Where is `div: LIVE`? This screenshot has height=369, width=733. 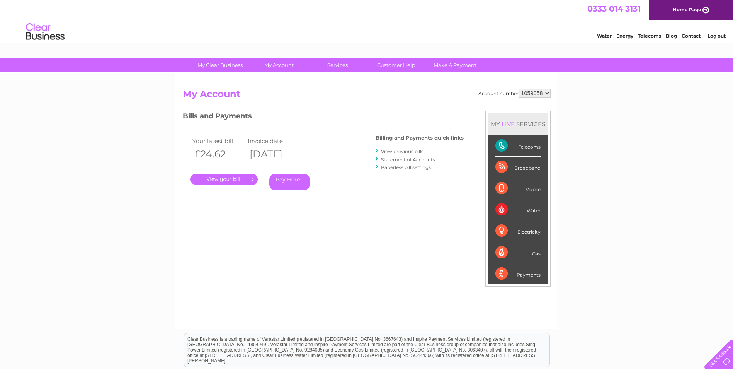
div: LIVE is located at coordinates (508, 124).